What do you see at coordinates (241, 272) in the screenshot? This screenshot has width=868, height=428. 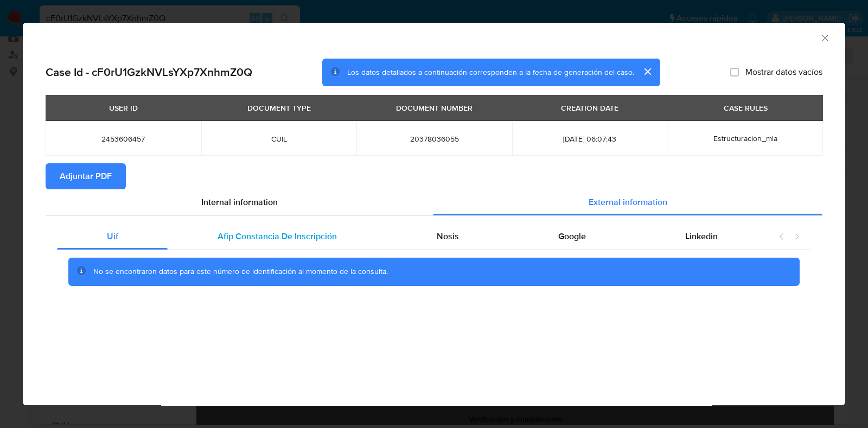 I see `span: No se encontraron datos para este número de identificación al momento de la consulta.` at bounding box center [241, 272].